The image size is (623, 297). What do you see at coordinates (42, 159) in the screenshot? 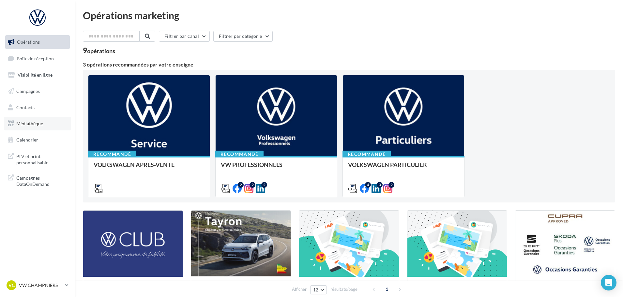
I see `span: PLV et print personnalisable` at bounding box center [42, 159].